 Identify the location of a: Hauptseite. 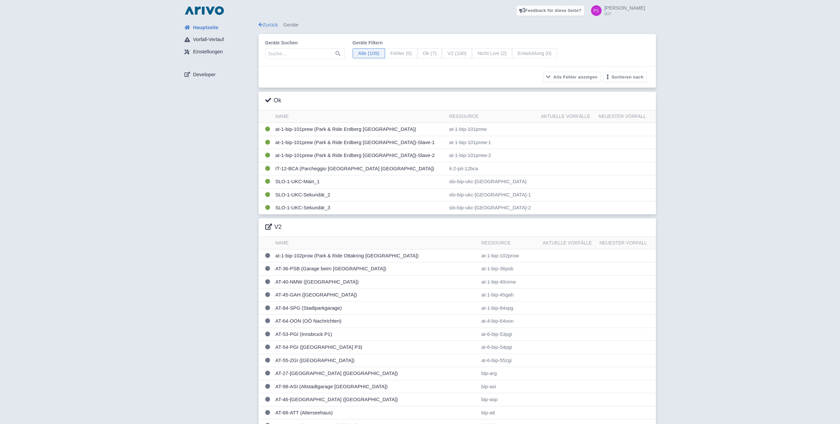
(219, 27).